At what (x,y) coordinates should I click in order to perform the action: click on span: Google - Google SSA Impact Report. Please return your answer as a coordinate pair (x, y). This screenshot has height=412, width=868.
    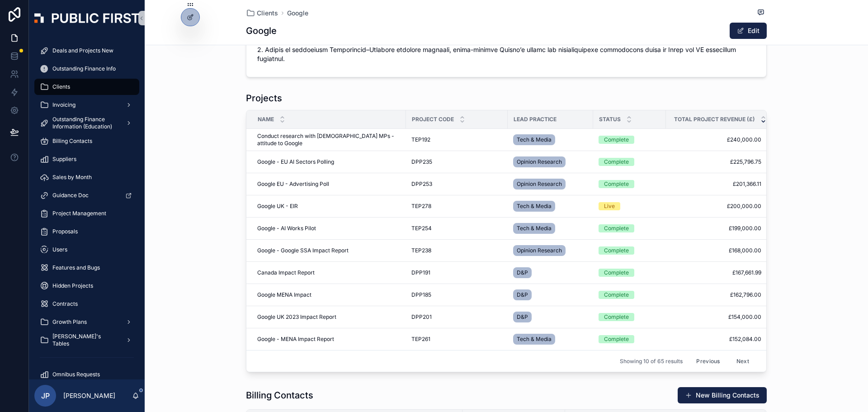
    Looking at the image, I should click on (303, 251).